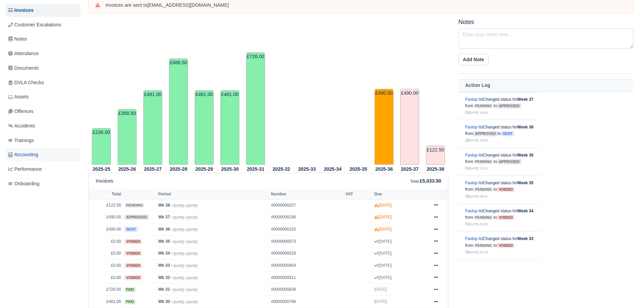 The width and height of the screenshot is (644, 308). I want to click on th: 2025-30, so click(230, 169).